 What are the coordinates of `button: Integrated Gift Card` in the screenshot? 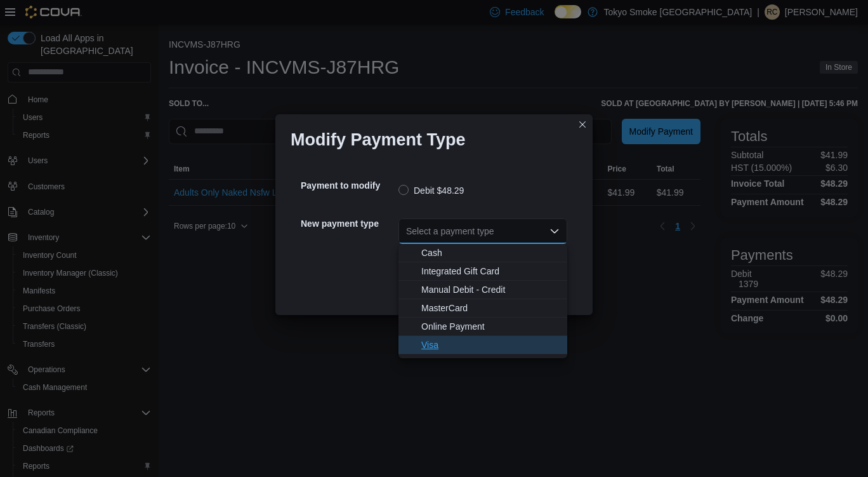 It's located at (483, 271).